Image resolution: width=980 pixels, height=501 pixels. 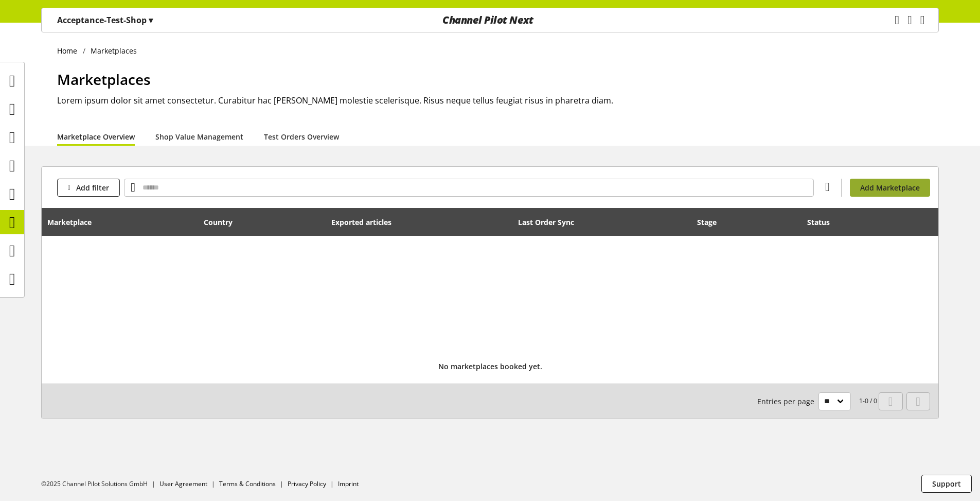 What do you see at coordinates (105, 20) in the screenshot?
I see `p: Acceptance-Test-Shop` at bounding box center [105, 20].